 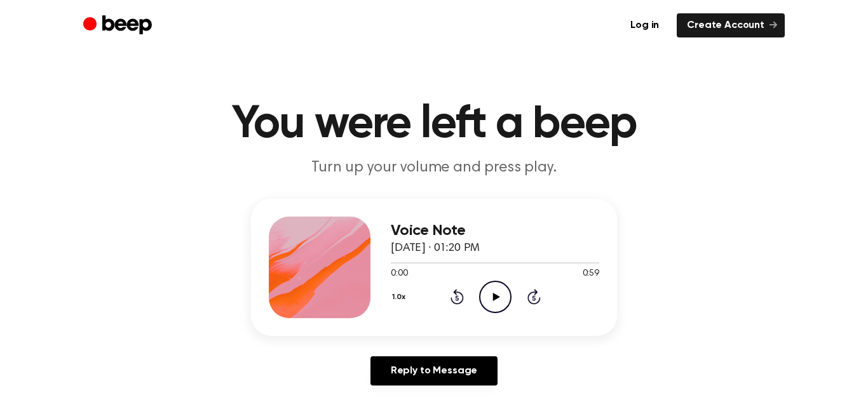 I want to click on h1: You were left a beep, so click(x=434, y=125).